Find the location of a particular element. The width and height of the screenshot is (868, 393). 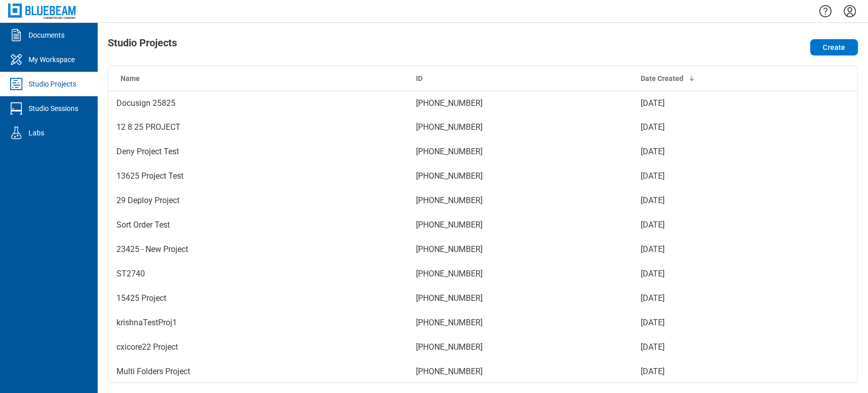

svg: Studio Sessions is located at coordinates (16, 108).